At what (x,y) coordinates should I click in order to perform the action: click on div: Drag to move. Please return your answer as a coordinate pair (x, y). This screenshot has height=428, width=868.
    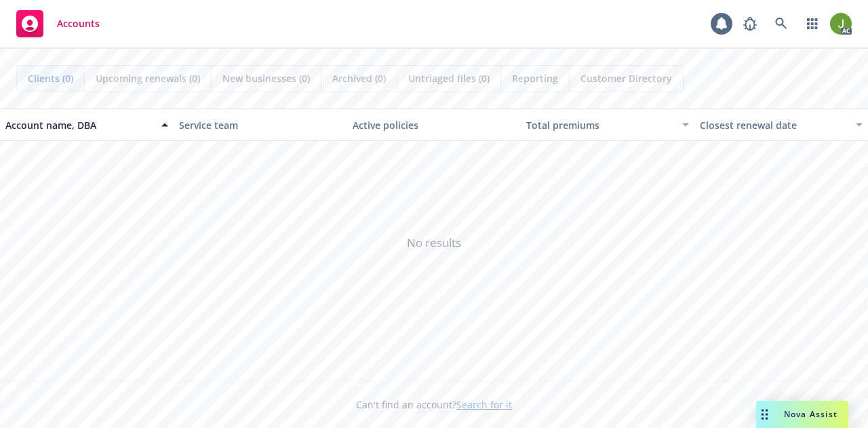
    Looking at the image, I should click on (764, 415).